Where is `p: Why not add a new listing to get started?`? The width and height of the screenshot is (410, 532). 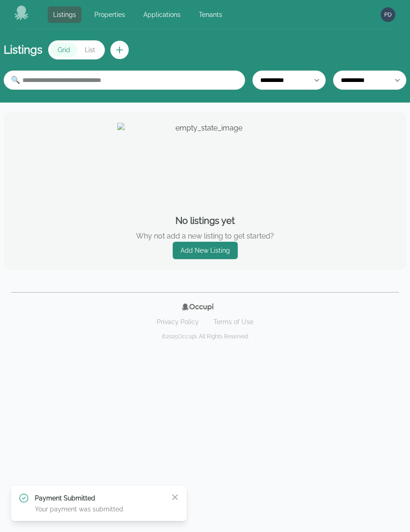 p: Why not add a new listing to get started? is located at coordinates (205, 236).